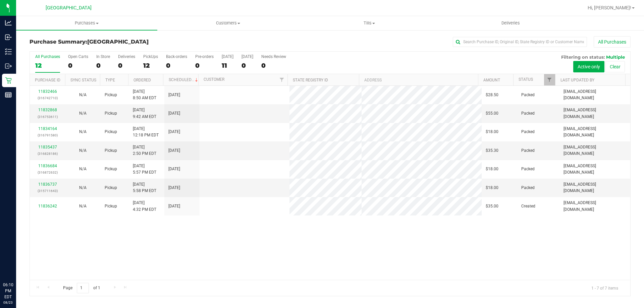  Describe the element at coordinates (282, 80) in the screenshot. I see `a: Filter` at that location.